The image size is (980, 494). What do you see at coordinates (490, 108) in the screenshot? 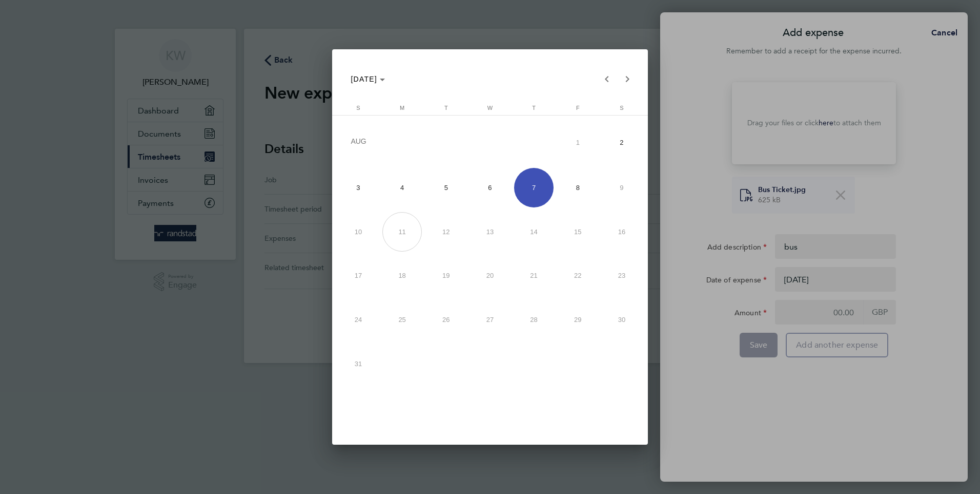
I see `span: W` at bounding box center [490, 108].